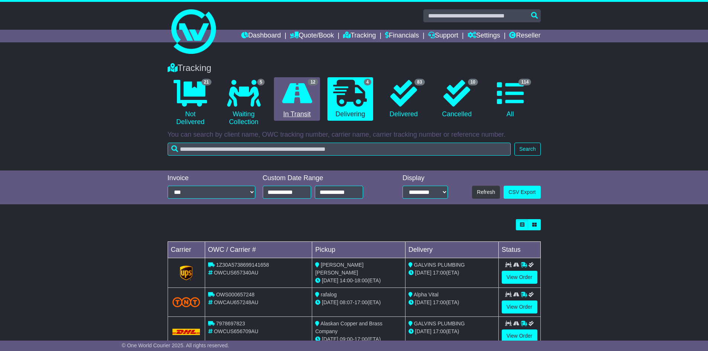 This screenshot has width=708, height=351. What do you see at coordinates (346, 302) in the screenshot?
I see `span: 08:07` at bounding box center [346, 302].